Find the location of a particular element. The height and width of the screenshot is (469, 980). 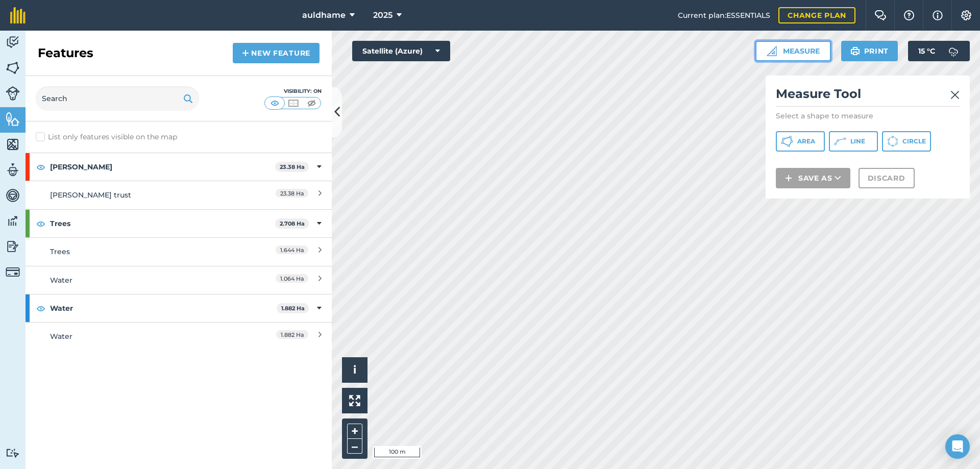

a: Water1.064 Ha is located at coordinates (179, 280).